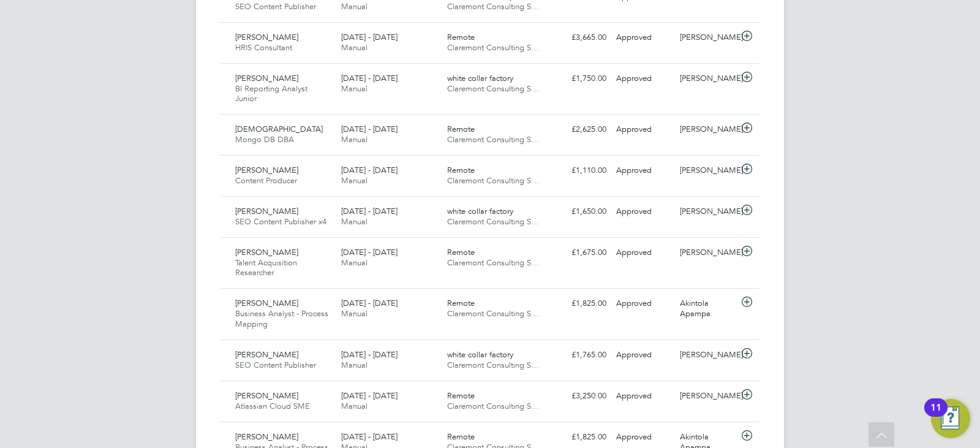 The image size is (980, 448). Describe the element at coordinates (579, 212) in the screenshot. I see `div: £1,650.00` at that location.